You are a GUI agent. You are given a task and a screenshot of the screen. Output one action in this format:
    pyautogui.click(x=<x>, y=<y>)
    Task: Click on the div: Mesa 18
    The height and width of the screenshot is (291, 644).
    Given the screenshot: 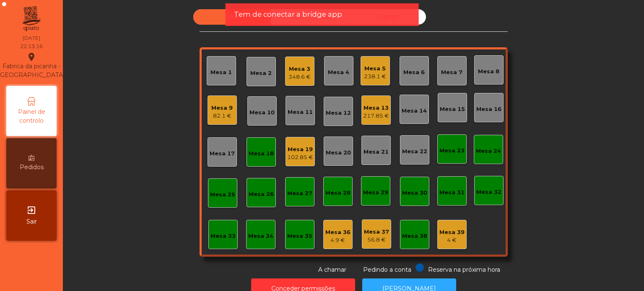 What is the action you would take?
    pyautogui.click(x=262, y=154)
    